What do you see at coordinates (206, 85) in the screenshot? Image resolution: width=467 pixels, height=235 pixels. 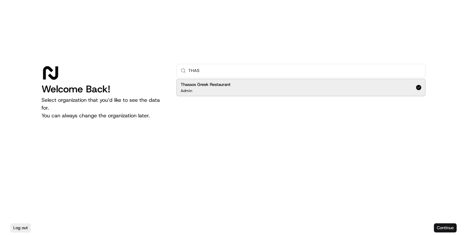 I see `h2: Thassos Greek Restaurant` at bounding box center [206, 85].